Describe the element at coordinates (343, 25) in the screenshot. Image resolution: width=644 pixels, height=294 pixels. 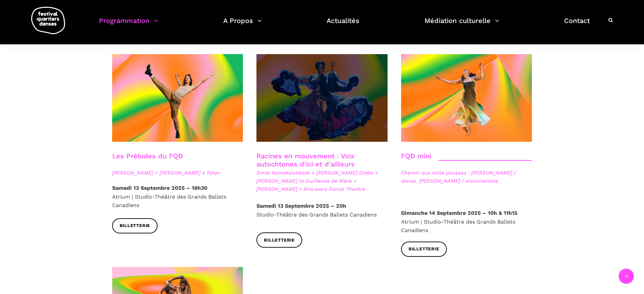
I see `a: Actualités` at that location.